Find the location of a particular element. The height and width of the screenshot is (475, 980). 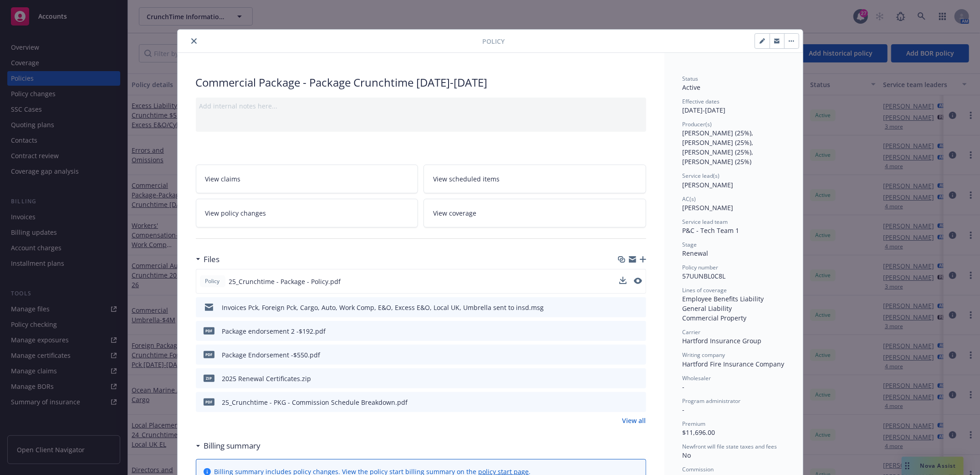

span: Program administrator is located at coordinates (712, 401).